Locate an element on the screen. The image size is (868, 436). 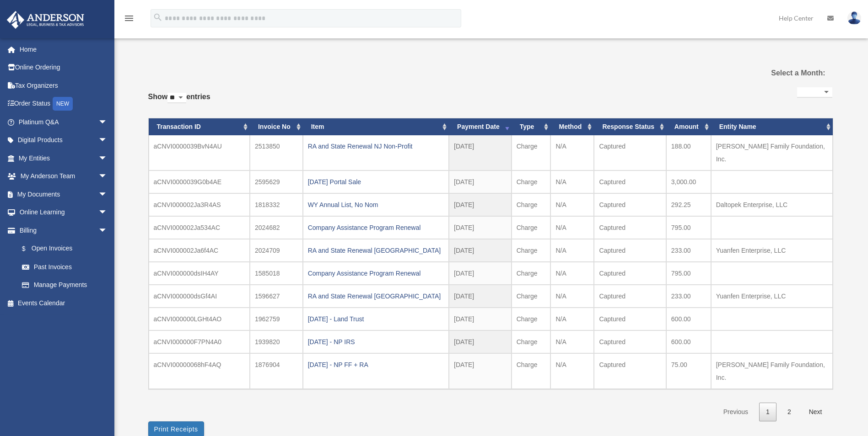
th: Invoice No: activate to sort column ascending is located at coordinates (276, 126).